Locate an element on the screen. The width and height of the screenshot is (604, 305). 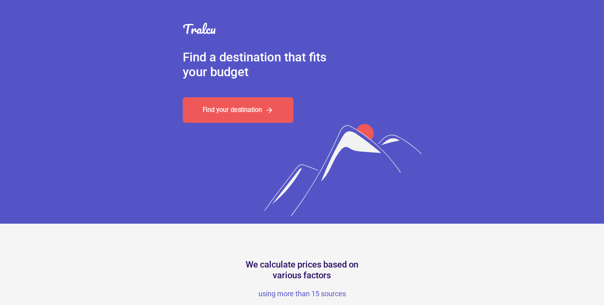
div: Find your destination is located at coordinates (232, 110).